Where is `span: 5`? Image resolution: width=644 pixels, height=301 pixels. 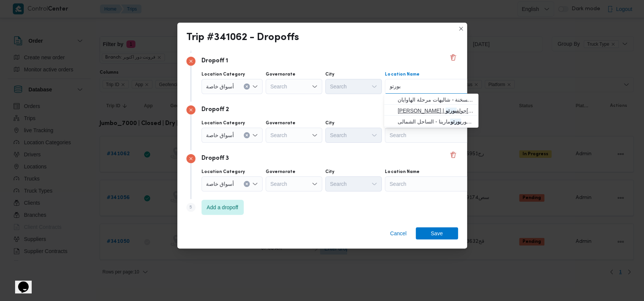 span: 5 is located at coordinates (191, 208).